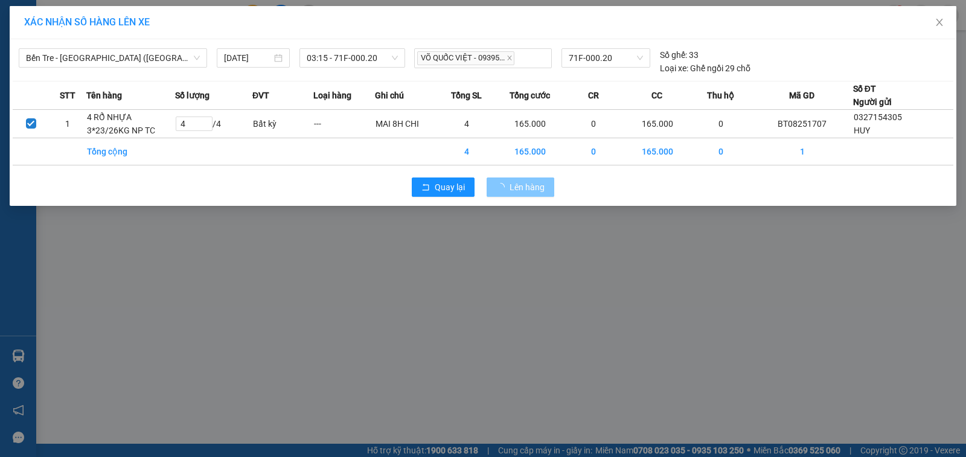 The image size is (966, 457). Describe the element at coordinates (465, 58) in the screenshot. I see `span: VÕ QUỐC VIỆT - 09395...` at that location.